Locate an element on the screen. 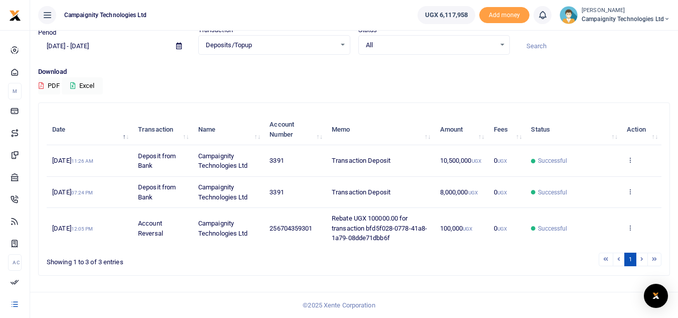 The width and height of the screenshot is (678, 318). div: Showing 1 to 3 of 3 entries is located at coordinates (173, 259).